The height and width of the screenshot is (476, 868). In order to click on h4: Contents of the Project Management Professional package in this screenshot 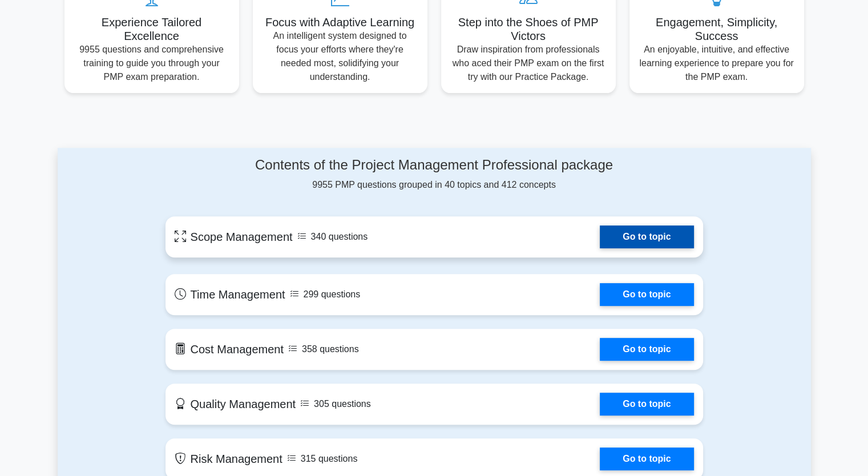, I will do `click(434, 165)`.